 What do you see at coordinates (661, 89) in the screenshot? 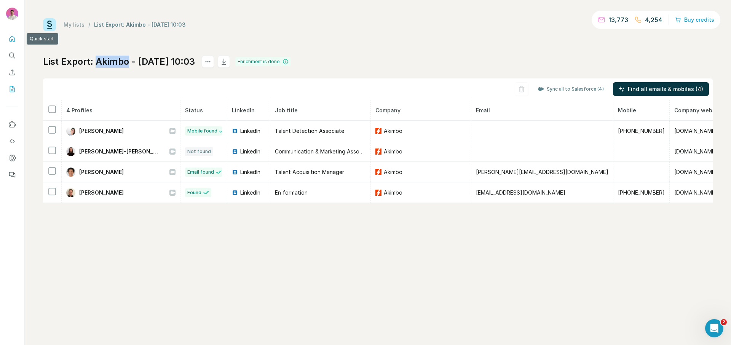
I see `button: Find all emails & mobiles (4)` at bounding box center [661, 89].